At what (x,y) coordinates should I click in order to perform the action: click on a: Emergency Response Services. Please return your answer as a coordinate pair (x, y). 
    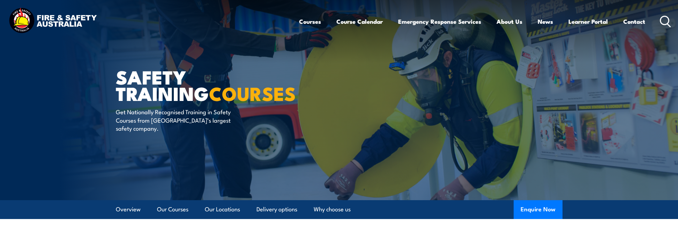
    Looking at the image, I should click on (440, 21).